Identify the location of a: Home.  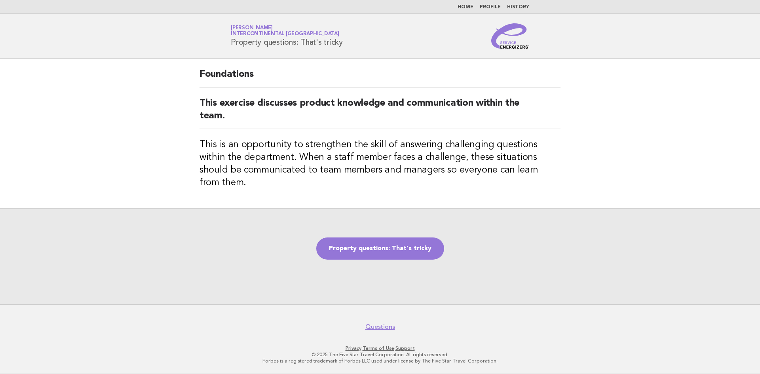
(465, 7).